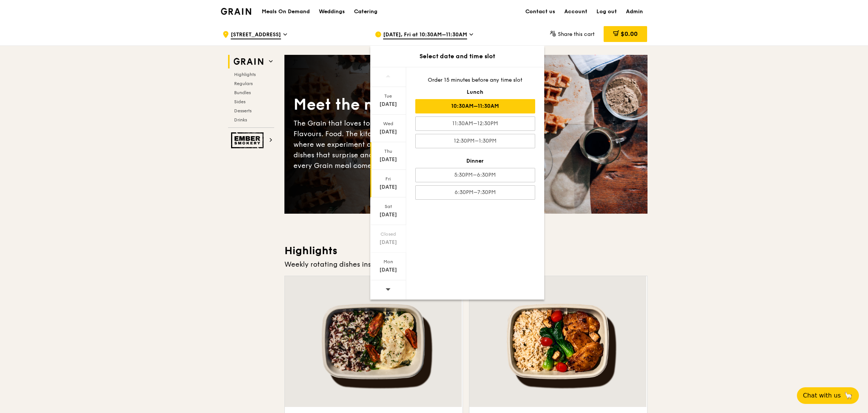 The image size is (868, 413). Describe the element at coordinates (285, 12) in the screenshot. I see `h1: Meals On Demand` at that location.